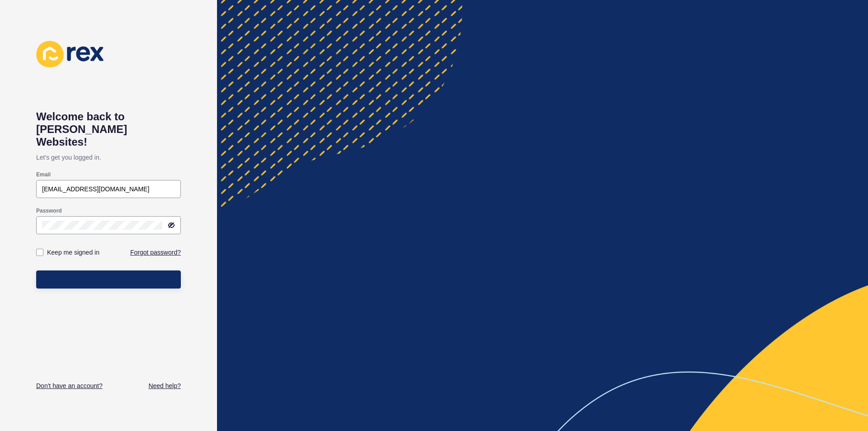 This screenshot has height=431, width=868. Describe the element at coordinates (73, 253) in the screenshot. I see `label: Keep me signed in` at that location.